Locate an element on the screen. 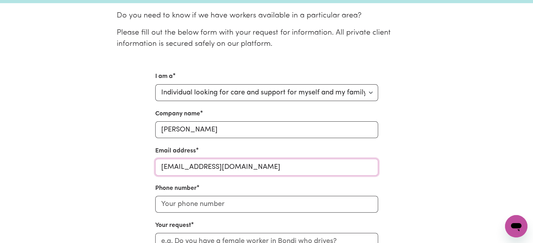  label: Company name is located at coordinates (178, 114).